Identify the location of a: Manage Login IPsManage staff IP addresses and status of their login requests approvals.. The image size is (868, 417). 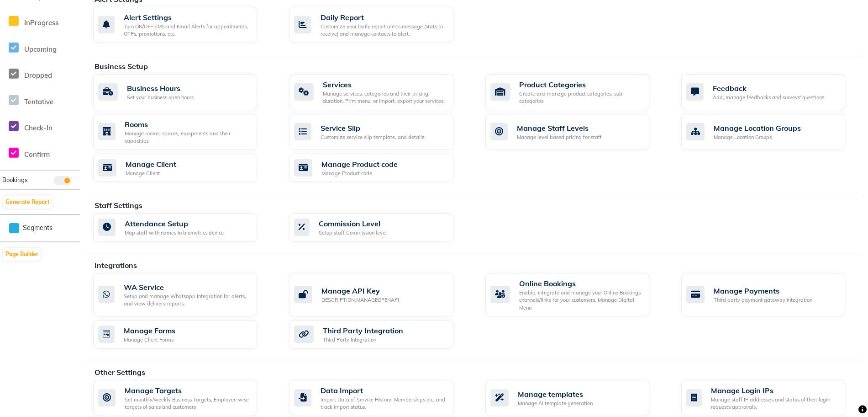
(772, 398).